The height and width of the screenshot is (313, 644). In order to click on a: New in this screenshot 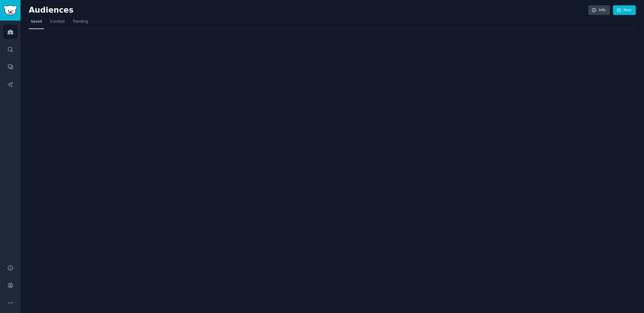, I will do `click(624, 10)`.